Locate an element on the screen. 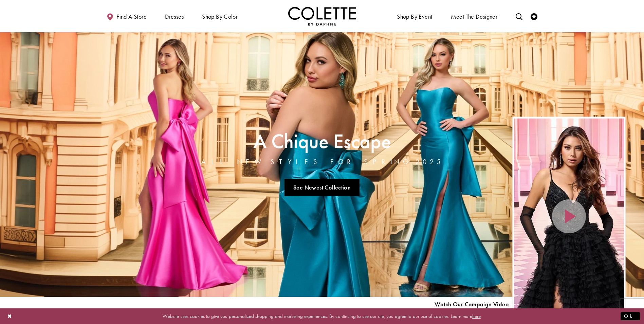 The width and height of the screenshot is (644, 324). span: Find a store is located at coordinates (131, 17).